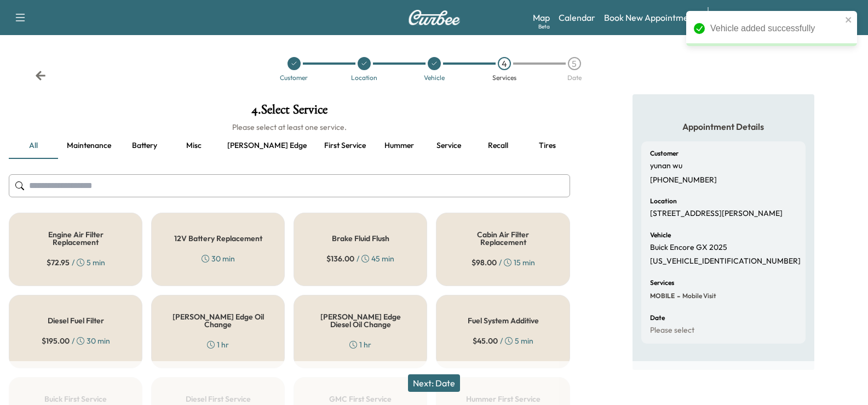  What do you see at coordinates (484, 263) in the screenshot?
I see `span: $ 98.00` at bounding box center [484, 263].